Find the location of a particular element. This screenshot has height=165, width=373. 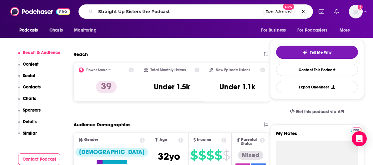

img: Podchaser Pro is located at coordinates (356, 130).